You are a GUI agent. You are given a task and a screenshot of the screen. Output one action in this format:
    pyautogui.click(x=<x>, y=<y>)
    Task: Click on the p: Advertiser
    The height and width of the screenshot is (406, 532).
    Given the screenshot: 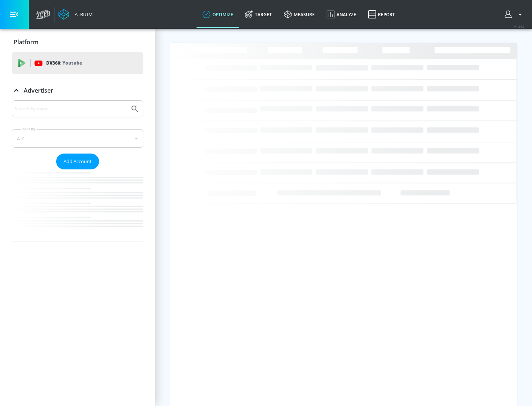 What is the action you would take?
    pyautogui.click(x=38, y=90)
    